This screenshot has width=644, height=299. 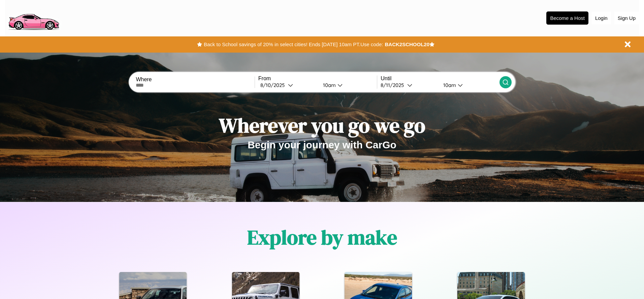 What do you see at coordinates (33, 18) in the screenshot?
I see `img: logo` at bounding box center [33, 18].